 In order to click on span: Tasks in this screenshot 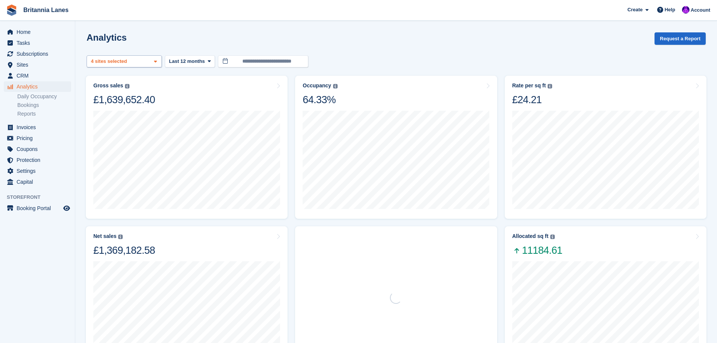, I will do `click(39, 43)`.